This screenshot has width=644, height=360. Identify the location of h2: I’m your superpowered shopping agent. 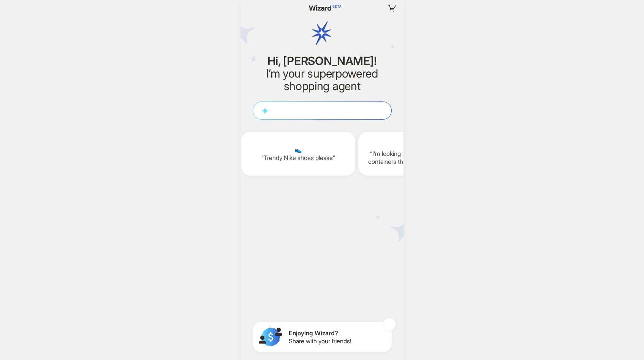
(322, 80).